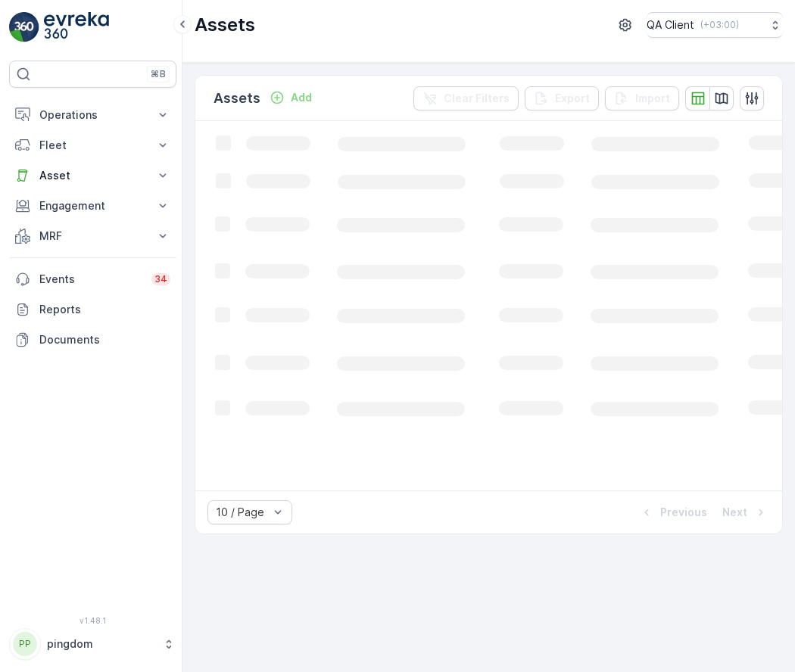 Image resolution: width=795 pixels, height=672 pixels. I want to click on button: Engagement, so click(92, 206).